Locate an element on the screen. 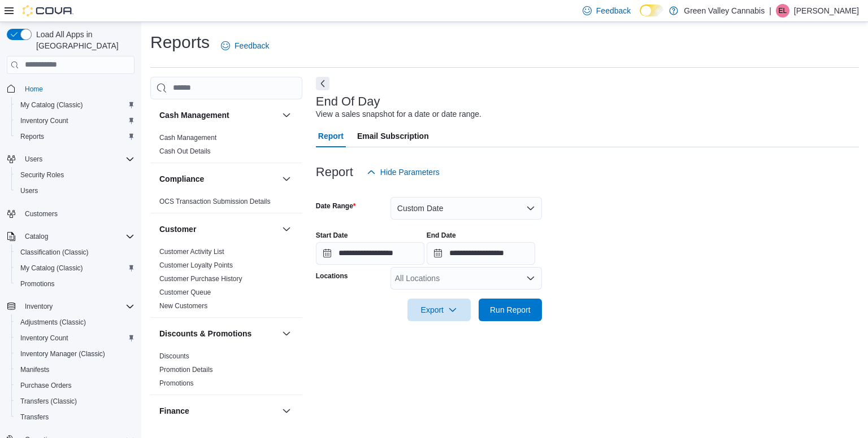  button: Reports is located at coordinates (75, 137).